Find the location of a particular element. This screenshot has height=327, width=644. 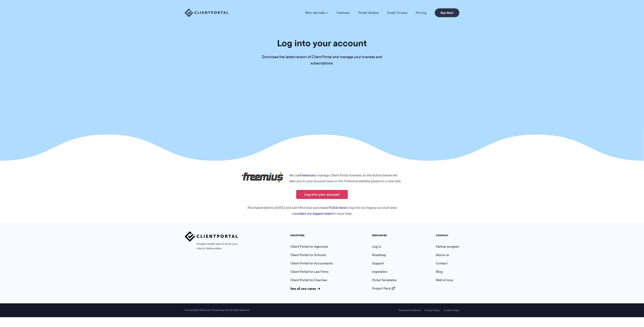

a: Support is located at coordinates (377, 264).